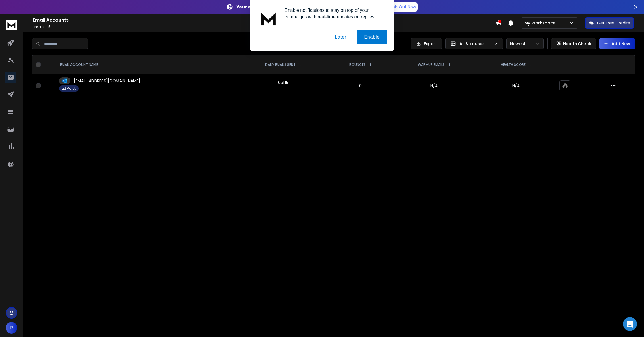 The image size is (644, 337). What do you see at coordinates (280, 65) in the screenshot?
I see `p: DAILY EMAILS SENT` at bounding box center [280, 65].